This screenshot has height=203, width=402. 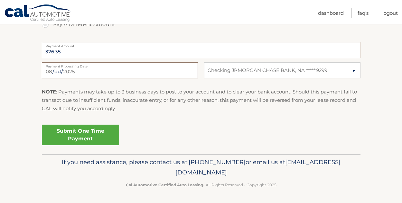 I want to click on strong: NOTE, so click(x=49, y=92).